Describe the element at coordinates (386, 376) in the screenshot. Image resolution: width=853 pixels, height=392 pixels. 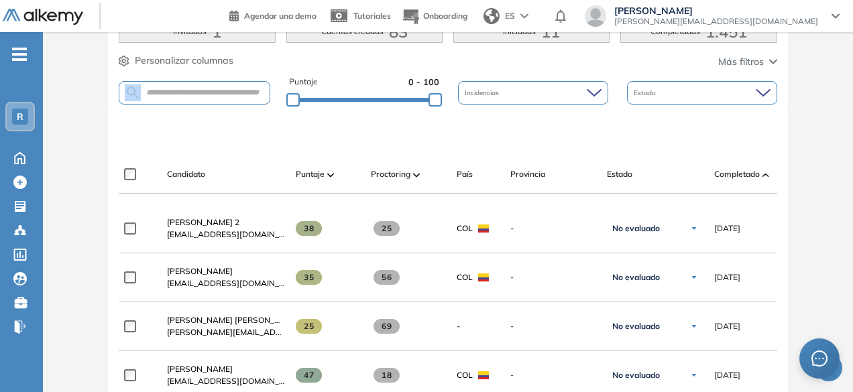
I see `span: 18` at that location.